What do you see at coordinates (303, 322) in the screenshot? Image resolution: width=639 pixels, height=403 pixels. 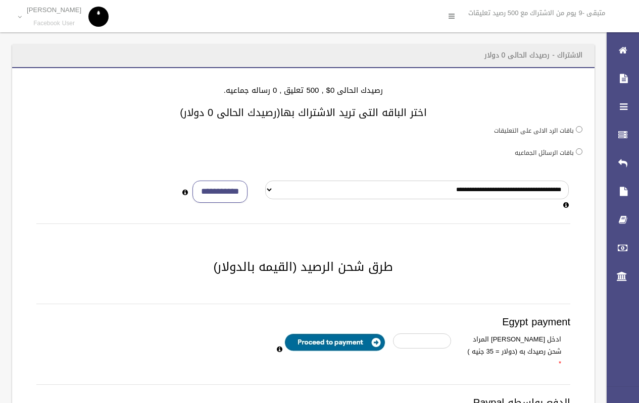 I see `h3: Egypt payment` at bounding box center [303, 322].